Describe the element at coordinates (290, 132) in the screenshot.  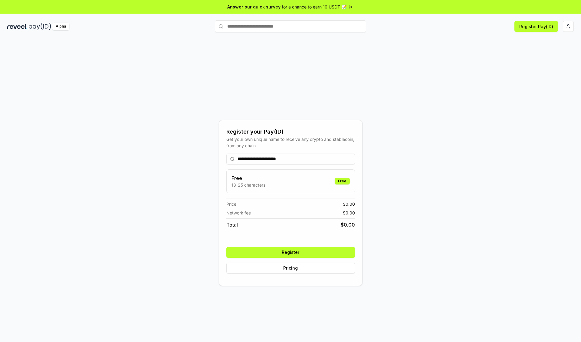
I see `div: Register your Pay(ID)` at that location.